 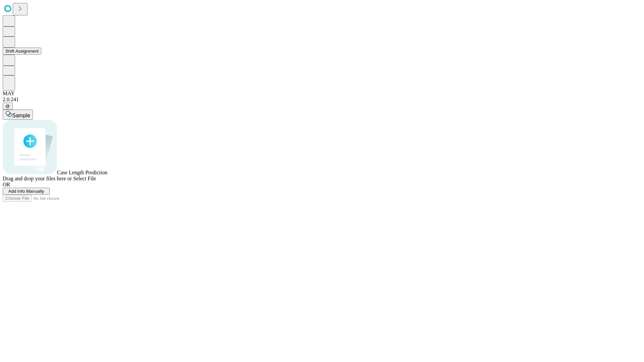 I want to click on span: Select File, so click(x=85, y=178).